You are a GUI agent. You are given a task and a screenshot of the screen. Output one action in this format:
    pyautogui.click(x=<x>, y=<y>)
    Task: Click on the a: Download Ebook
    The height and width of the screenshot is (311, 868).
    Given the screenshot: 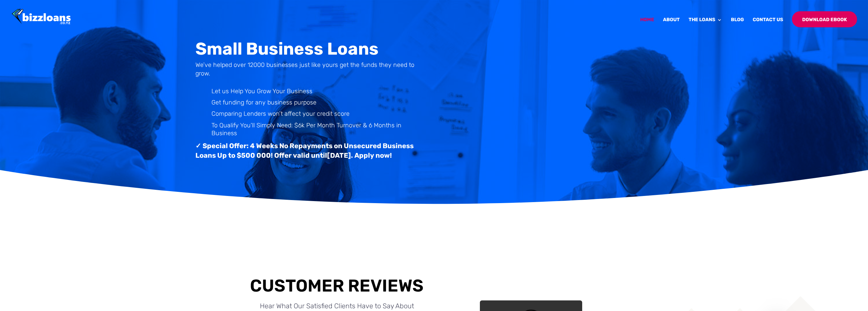 What is the action you would take?
    pyautogui.click(x=824, y=19)
    